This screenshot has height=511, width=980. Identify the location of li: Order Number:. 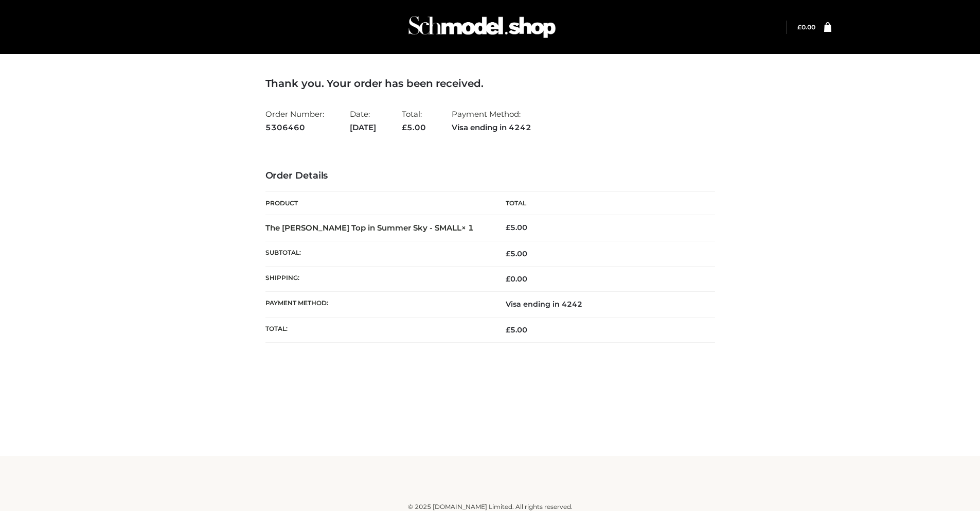
(295, 121).